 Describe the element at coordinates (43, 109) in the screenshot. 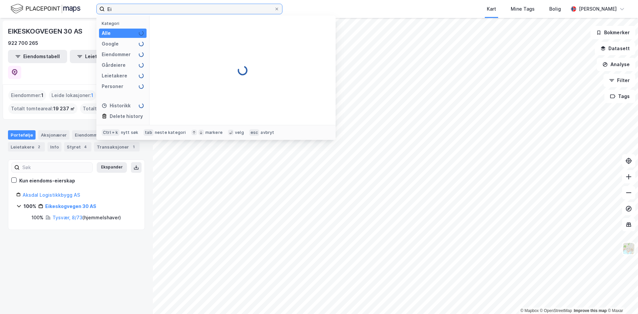

I see `div: Totalt tomteareal :` at that location.